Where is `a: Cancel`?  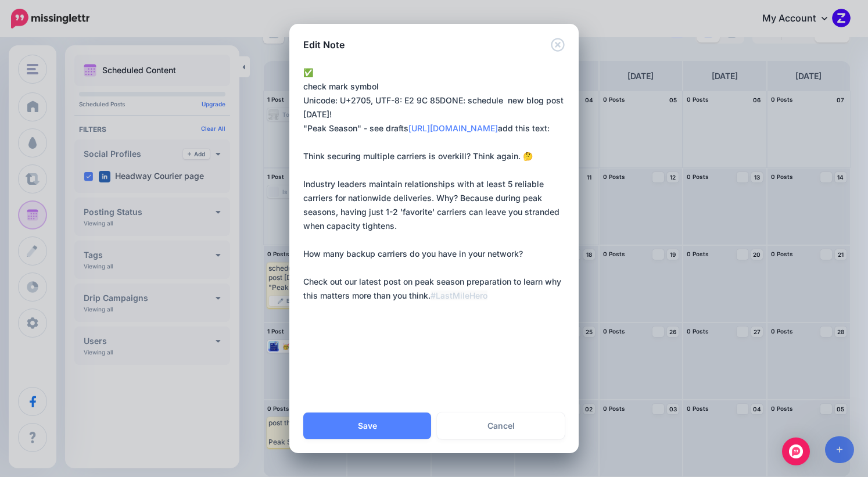
a: Cancel is located at coordinates (500, 426).